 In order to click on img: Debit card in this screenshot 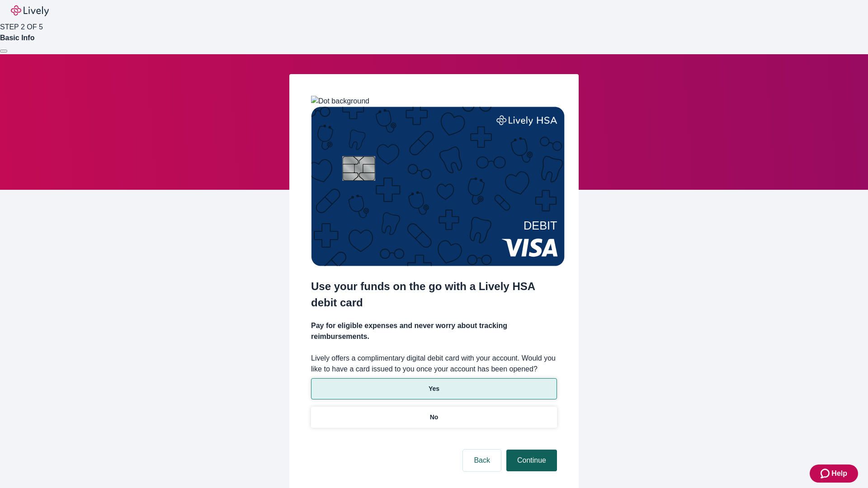, I will do `click(438, 186)`.